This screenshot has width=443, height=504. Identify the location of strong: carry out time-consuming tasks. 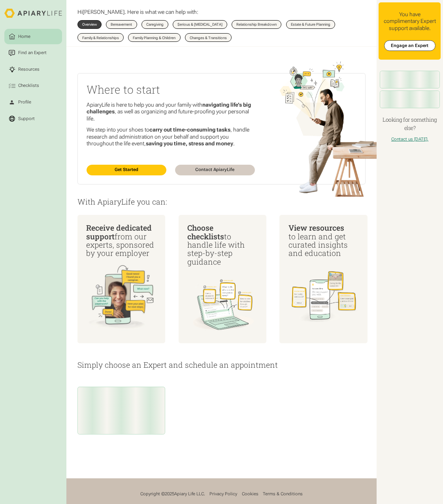
(190, 129).